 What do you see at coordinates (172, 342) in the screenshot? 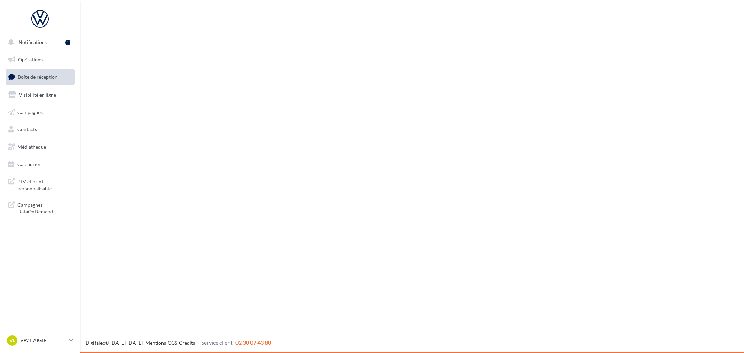
I see `a: CGS` at bounding box center [172, 342].